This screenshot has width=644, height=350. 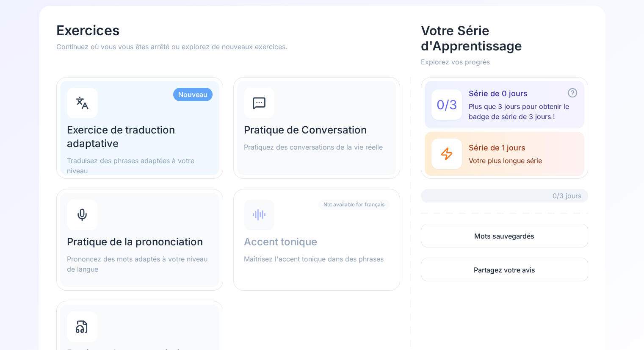 I want to click on span: Votre plus longue série, so click(x=505, y=161).